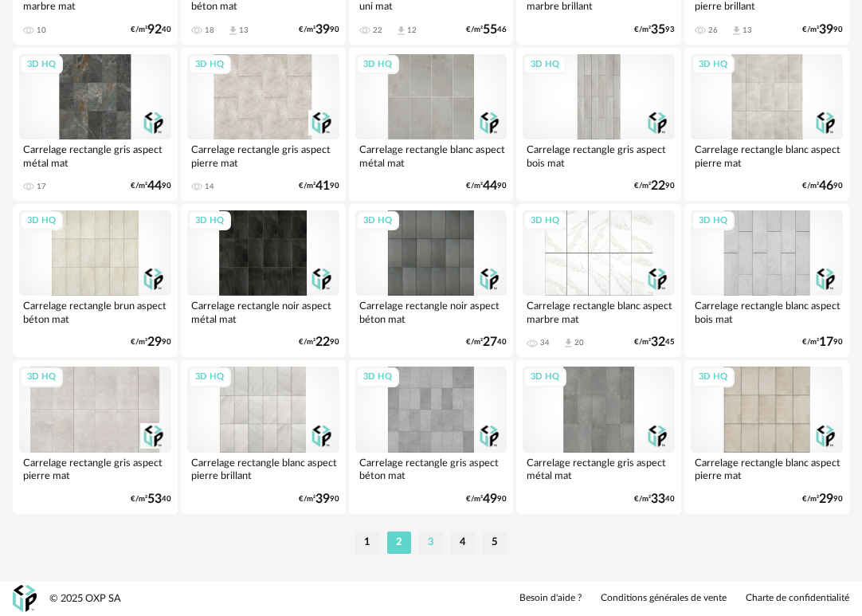  What do you see at coordinates (463, 543) in the screenshot?
I see `li: 4` at bounding box center [463, 543].